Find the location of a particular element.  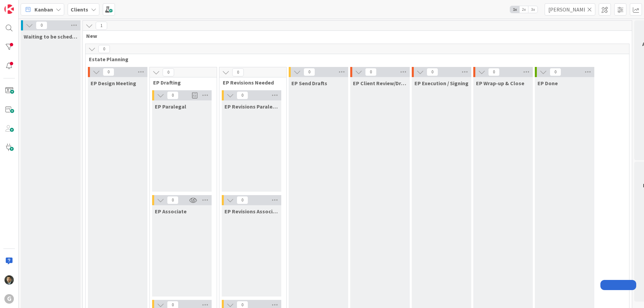

span: Kanban is located at coordinates (44, 9).